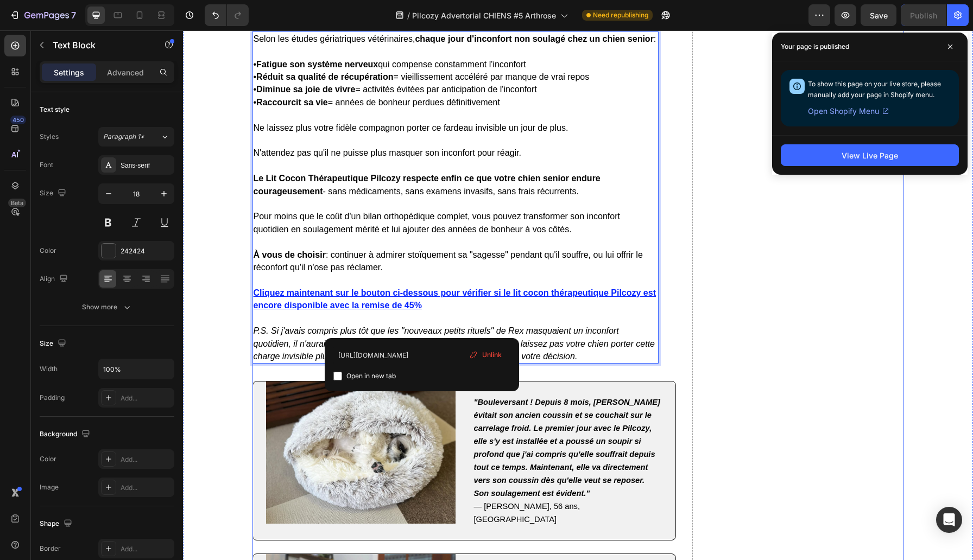 The width and height of the screenshot is (973, 560). What do you see at coordinates (125, 72) in the screenshot?
I see `p: Advanced` at bounding box center [125, 72].